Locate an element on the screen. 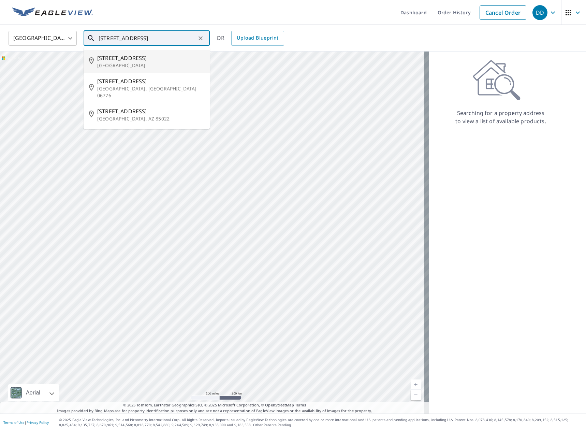 The image size is (586, 431). a: Upload Blueprint is located at coordinates (258, 38).